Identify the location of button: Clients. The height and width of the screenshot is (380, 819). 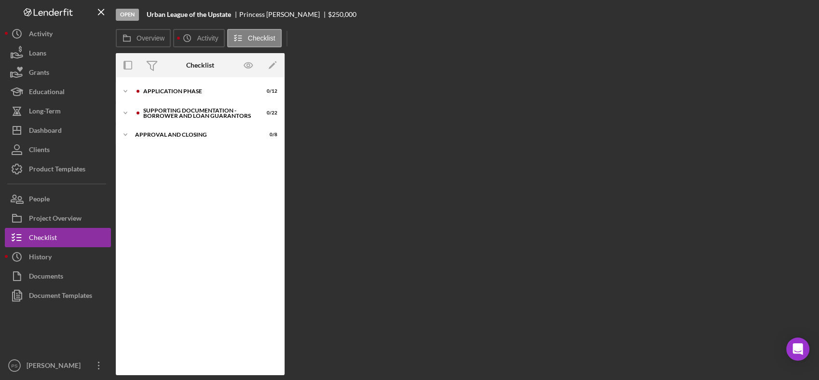
(58, 150).